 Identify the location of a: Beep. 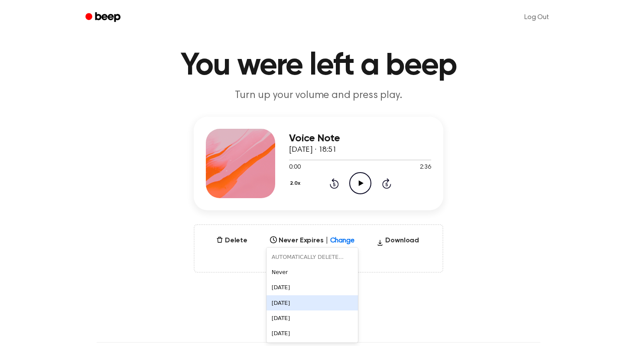
(104, 17).